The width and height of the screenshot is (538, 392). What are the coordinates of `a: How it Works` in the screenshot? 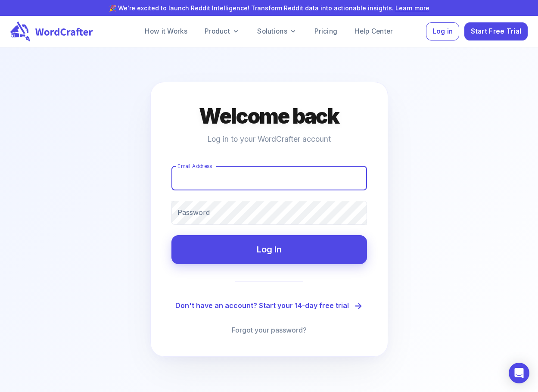 It's located at (166, 32).